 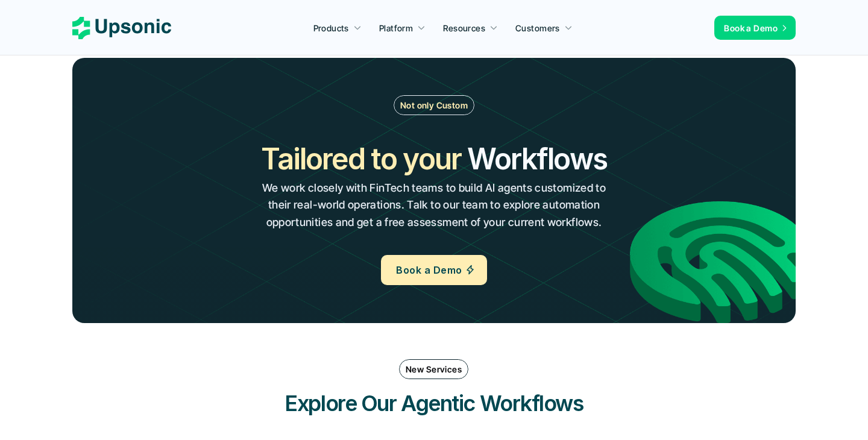 I want to click on p: New Services, so click(x=434, y=369).